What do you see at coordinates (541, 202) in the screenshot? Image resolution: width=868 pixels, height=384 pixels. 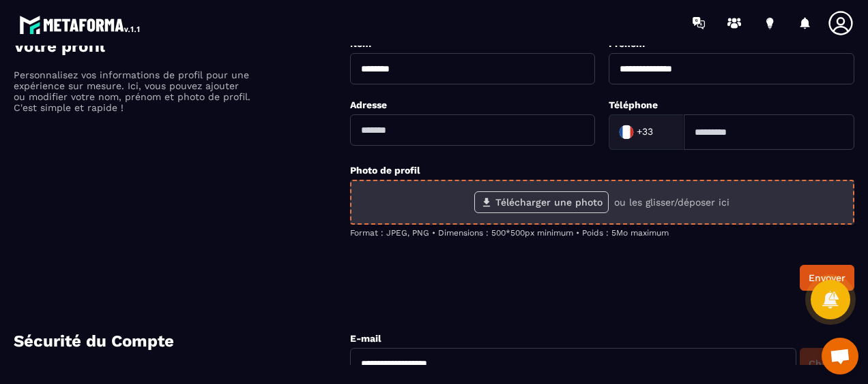 I see `label: Télécharger une photo` at bounding box center [541, 202].